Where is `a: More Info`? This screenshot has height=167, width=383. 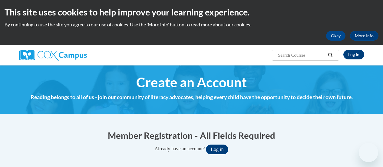 a: More Info is located at coordinates (365, 36).